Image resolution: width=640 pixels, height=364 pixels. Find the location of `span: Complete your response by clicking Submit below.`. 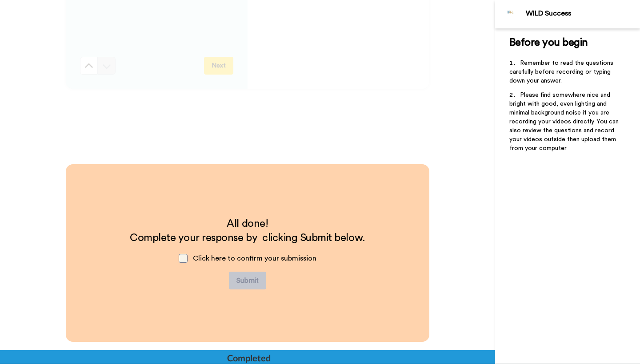

span: Complete your response by clicking Submit below. is located at coordinates (248, 238).